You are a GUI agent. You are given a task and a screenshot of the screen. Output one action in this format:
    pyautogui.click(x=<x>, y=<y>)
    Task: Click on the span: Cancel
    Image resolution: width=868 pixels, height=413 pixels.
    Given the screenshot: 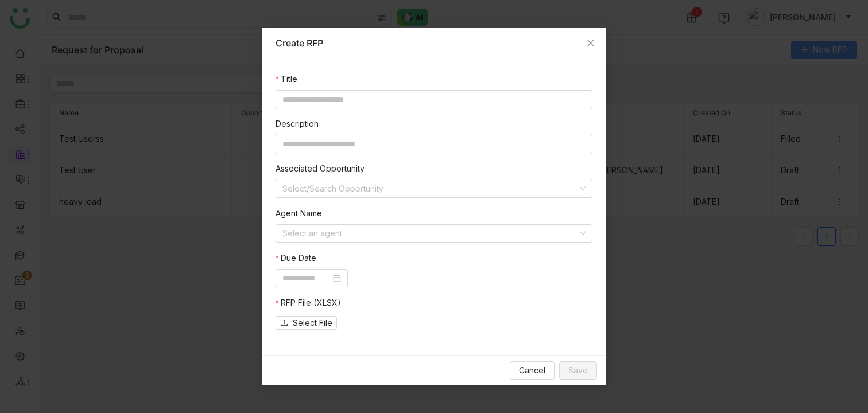 What is the action you would take?
    pyautogui.click(x=532, y=371)
    